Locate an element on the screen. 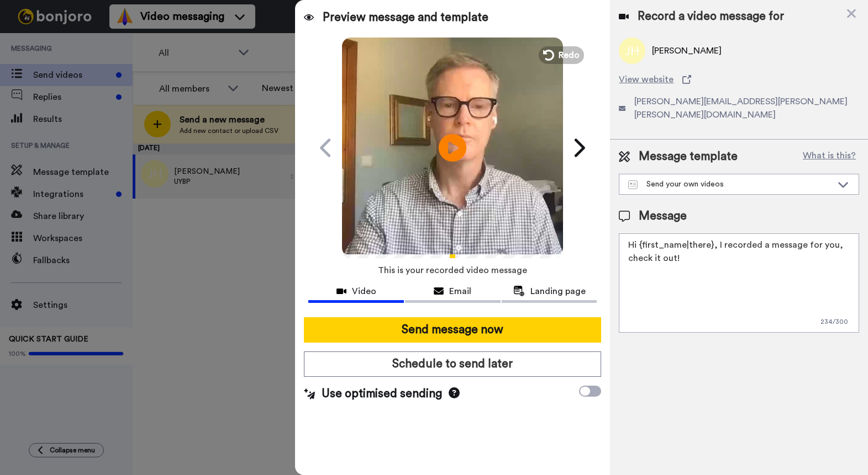 The height and width of the screenshot is (475, 868). button: What is this? is located at coordinates (829, 157).